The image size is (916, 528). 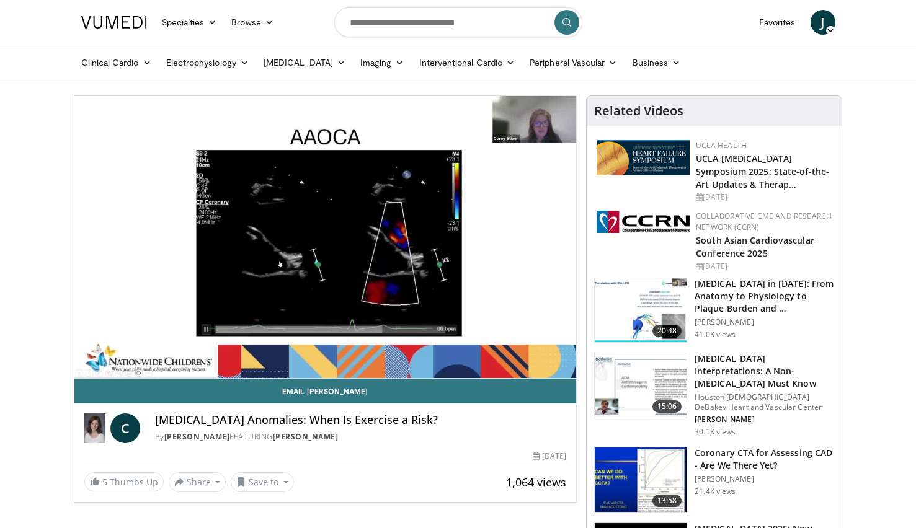 I want to click on img: 59f69555-d13b-4130-aa79-5b0c1d5eebbb.150x105_q85_crop-smart_upscale.jpg, so click(x=641, y=386).